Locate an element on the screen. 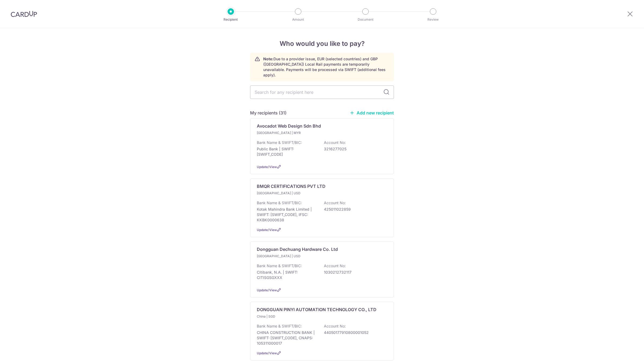 The image size is (644, 361). strong: Note: is located at coordinates (268, 59).